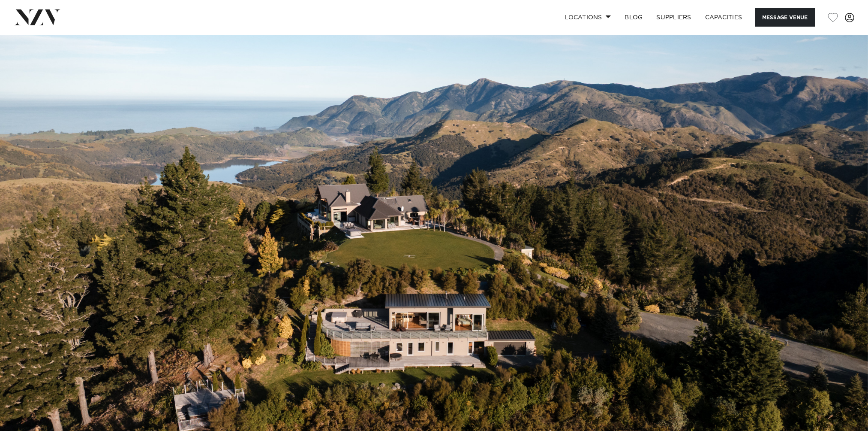 The width and height of the screenshot is (868, 431). I want to click on a: SUPPLIERS, so click(674, 17).